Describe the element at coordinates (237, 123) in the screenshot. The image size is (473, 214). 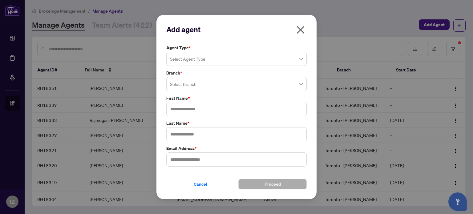
I see `label: Last Name` at that location.